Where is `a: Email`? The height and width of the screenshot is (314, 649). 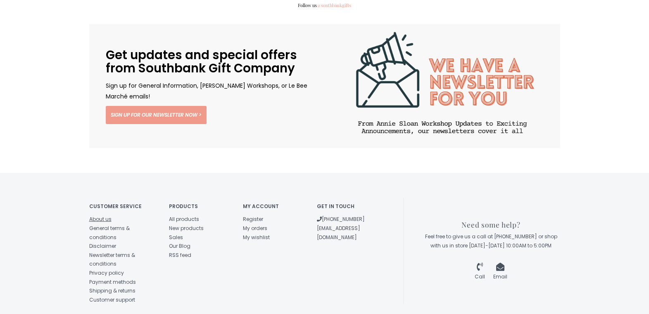 a: Email is located at coordinates (500, 272).